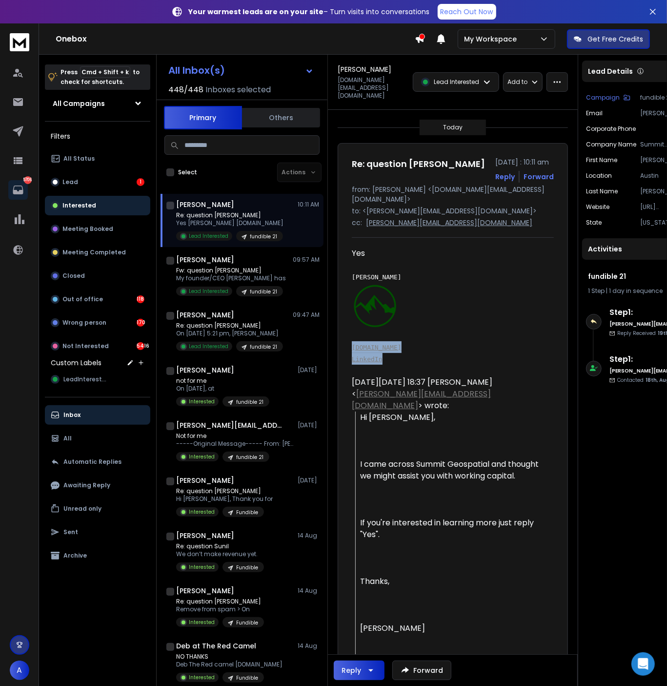  Describe the element at coordinates (281, 118) in the screenshot. I see `button: Others` at that location.